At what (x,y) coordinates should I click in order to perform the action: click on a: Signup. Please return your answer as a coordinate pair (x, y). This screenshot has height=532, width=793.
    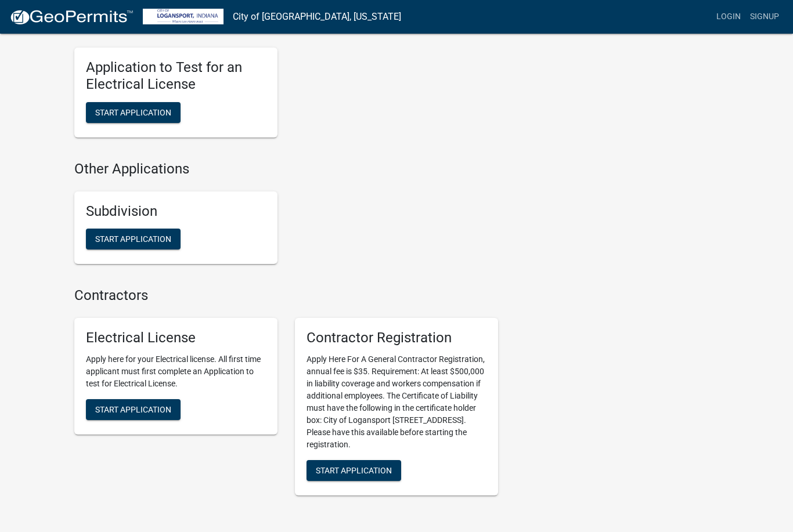
    Looking at the image, I should click on (764, 17).